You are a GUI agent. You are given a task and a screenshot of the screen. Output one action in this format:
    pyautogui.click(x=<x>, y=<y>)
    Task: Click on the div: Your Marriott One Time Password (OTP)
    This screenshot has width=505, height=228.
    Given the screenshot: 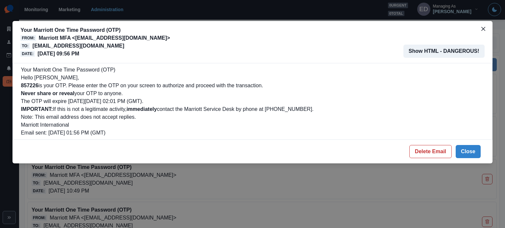 What is the action you would take?
    pyautogui.click(x=252, y=102)
    